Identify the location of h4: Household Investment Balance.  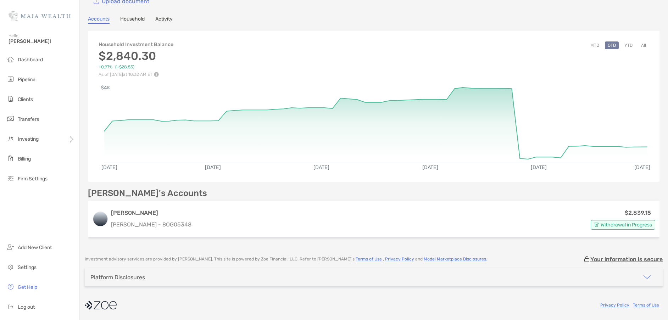
(136, 44).